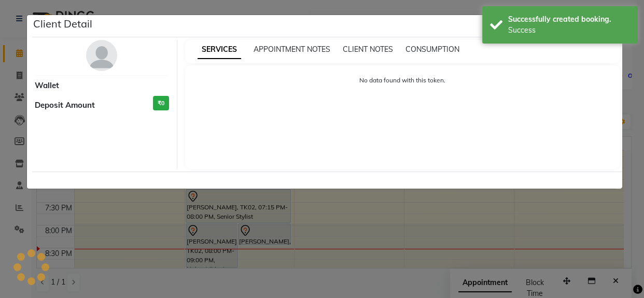 Image resolution: width=644 pixels, height=298 pixels. Describe the element at coordinates (62, 24) in the screenshot. I see `h5: Client Detail` at that location.